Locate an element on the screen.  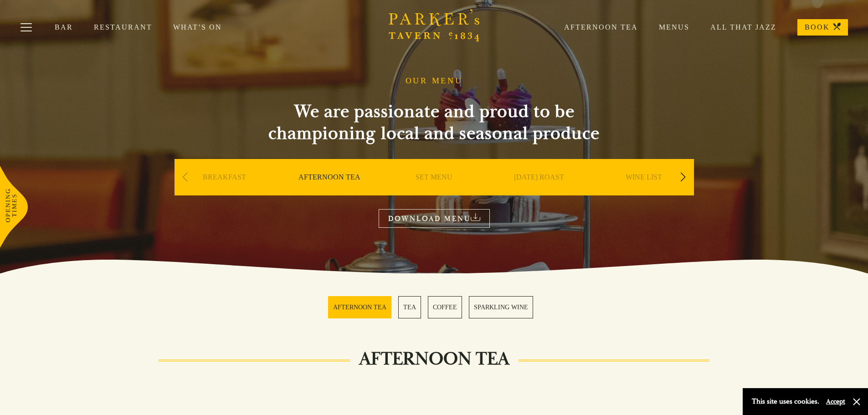
a: 4 / 4 is located at coordinates (501, 307).